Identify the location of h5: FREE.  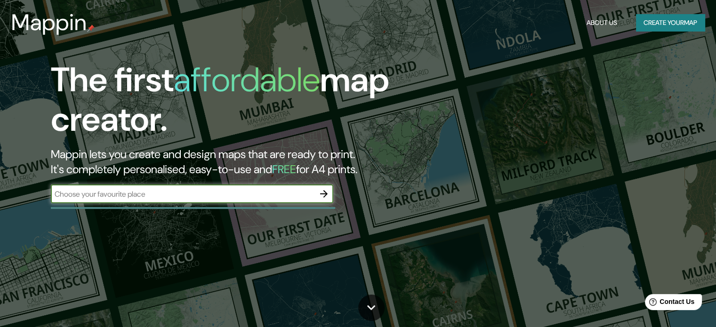
(284, 169).